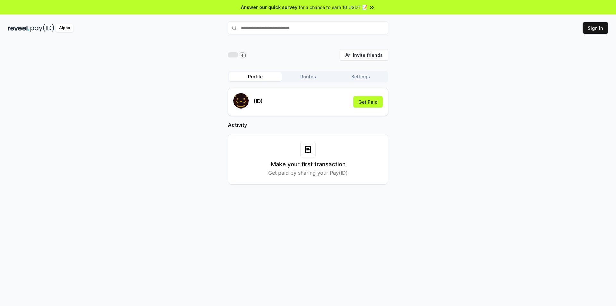 Image resolution: width=616 pixels, height=306 pixels. I want to click on button: Invite friends, so click(364, 55).